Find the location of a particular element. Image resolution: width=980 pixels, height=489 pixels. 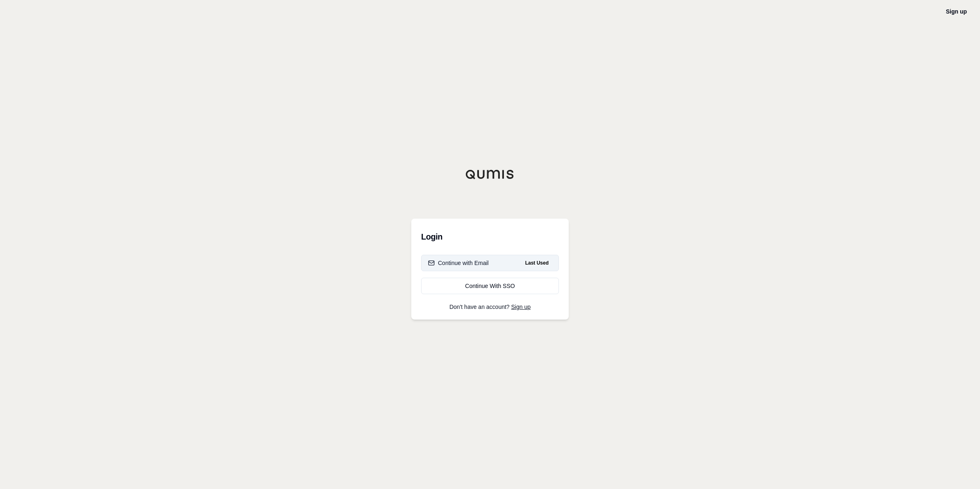

div: Continue With SSO is located at coordinates (490, 287).